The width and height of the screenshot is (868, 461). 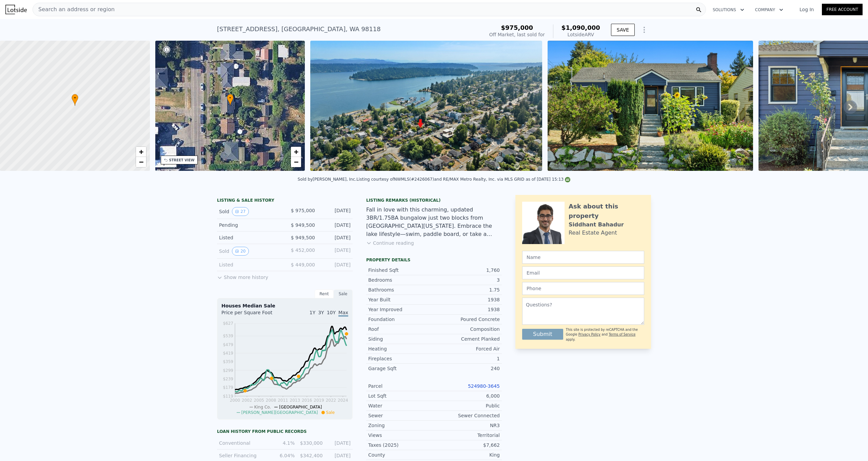 I want to click on div: Parcel, so click(x=401, y=386).